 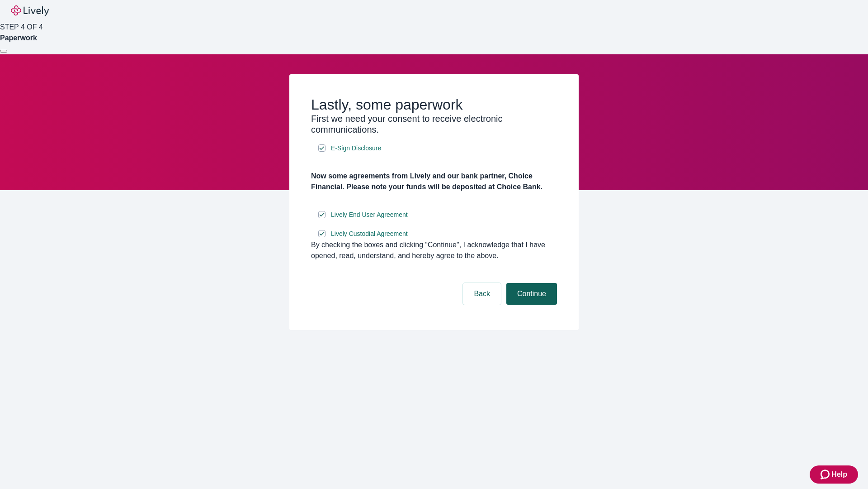 What do you see at coordinates (356, 148) in the screenshot?
I see `span: E-Sign Disclosure` at bounding box center [356, 148].